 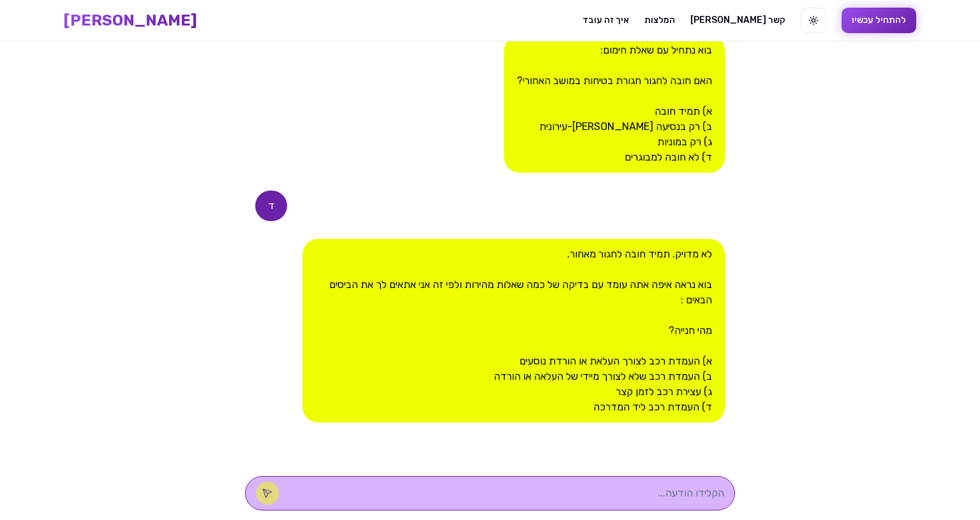 What do you see at coordinates (271, 206) in the screenshot?
I see `div: ד` at bounding box center [271, 206].